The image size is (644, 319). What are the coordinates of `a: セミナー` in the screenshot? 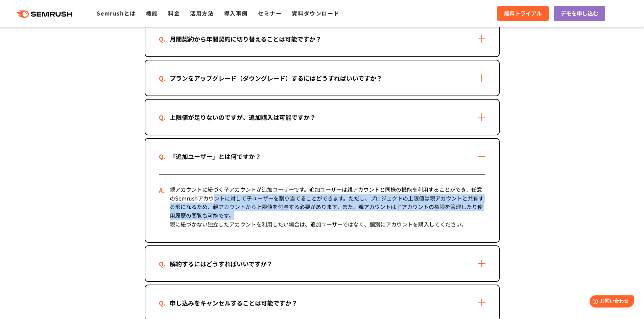 It's located at (270, 13).